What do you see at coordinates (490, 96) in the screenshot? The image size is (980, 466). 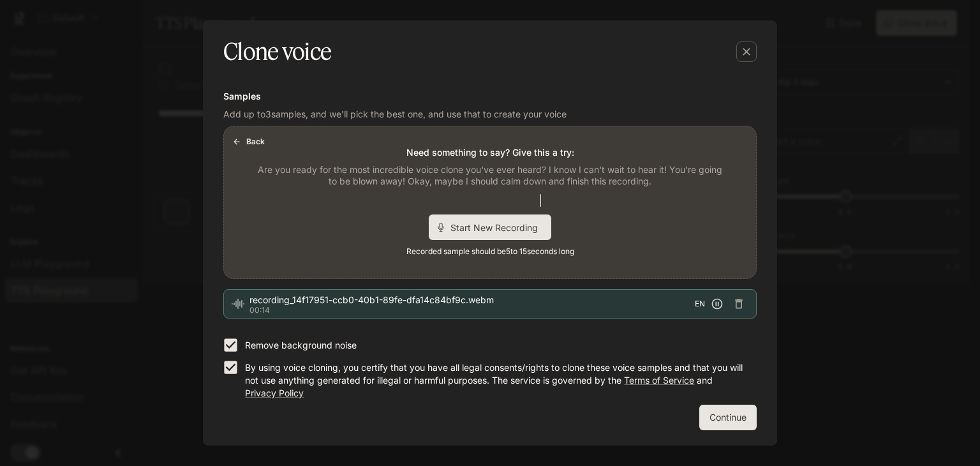 I see `h6: Samples` at bounding box center [490, 96].